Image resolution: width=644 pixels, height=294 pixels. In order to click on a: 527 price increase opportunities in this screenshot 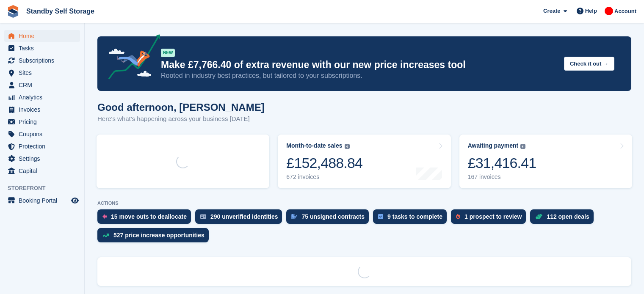, I will do `click(155, 237)`.